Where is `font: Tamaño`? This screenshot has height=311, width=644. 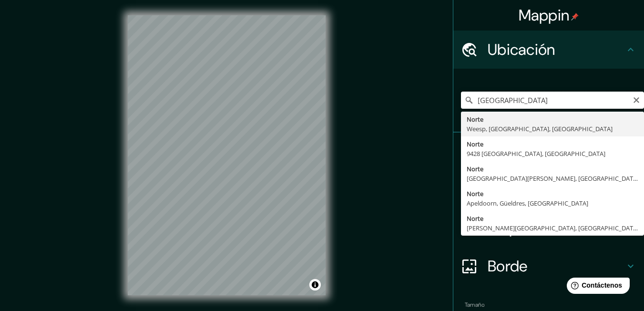
font: Tamaño is located at coordinates (474, 305).